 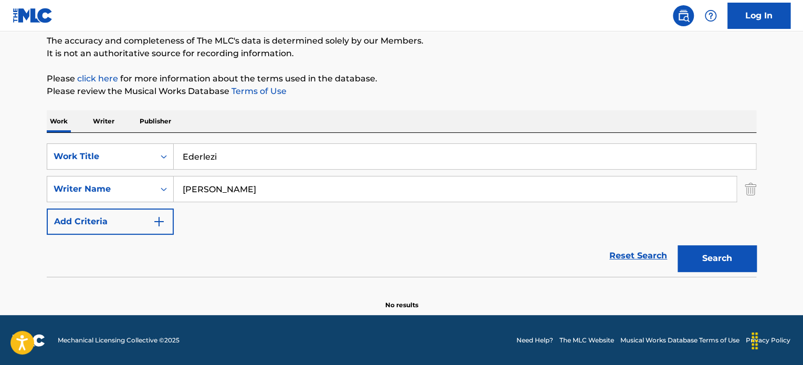 I want to click on p: Publisher, so click(x=155, y=121).